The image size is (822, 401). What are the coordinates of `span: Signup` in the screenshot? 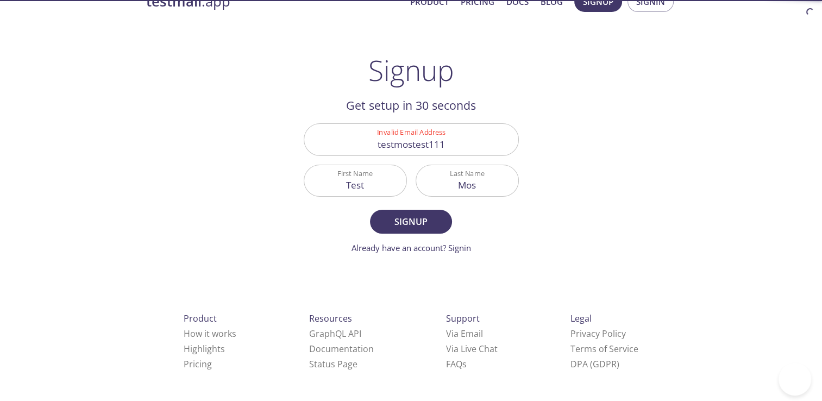 It's located at (411, 222).